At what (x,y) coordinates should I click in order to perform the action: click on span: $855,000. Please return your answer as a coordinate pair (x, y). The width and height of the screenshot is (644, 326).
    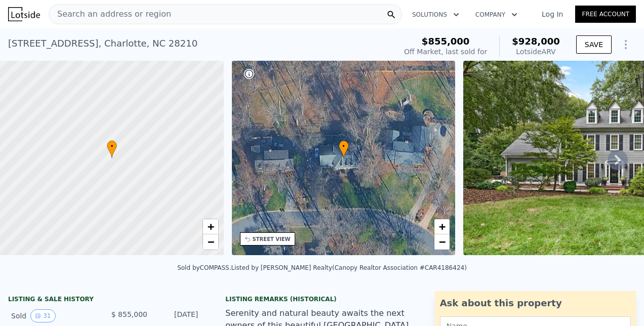
    Looking at the image, I should click on (445, 41).